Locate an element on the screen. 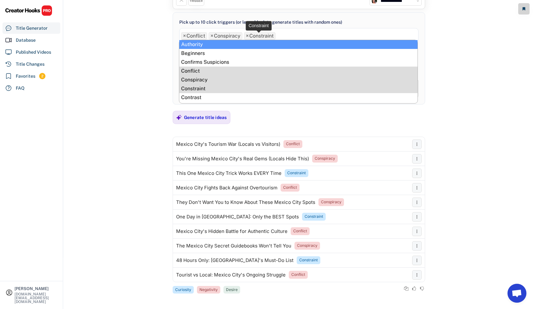 The width and height of the screenshot is (534, 309). li: Authority is located at coordinates (298, 44).